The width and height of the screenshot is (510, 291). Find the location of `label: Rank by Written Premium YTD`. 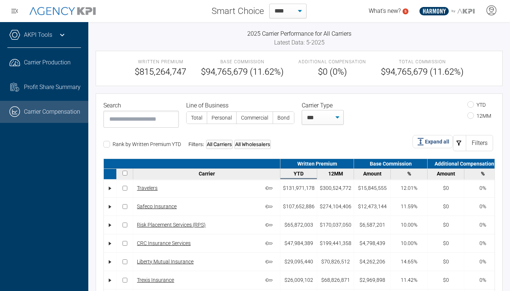

label: Rank by Written Premium YTD is located at coordinates (142, 144).